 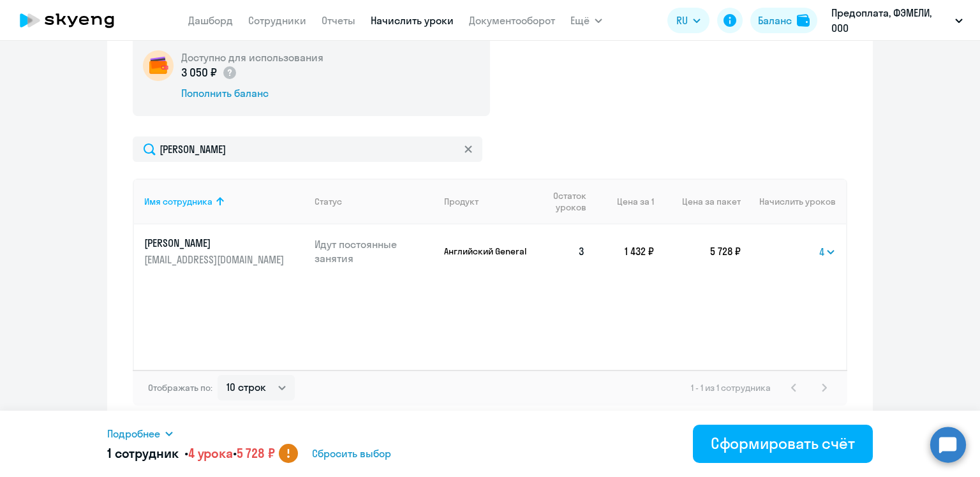 What do you see at coordinates (375, 252) in the screenshot?
I see `p: Идут постоянные занятия` at bounding box center [375, 252].